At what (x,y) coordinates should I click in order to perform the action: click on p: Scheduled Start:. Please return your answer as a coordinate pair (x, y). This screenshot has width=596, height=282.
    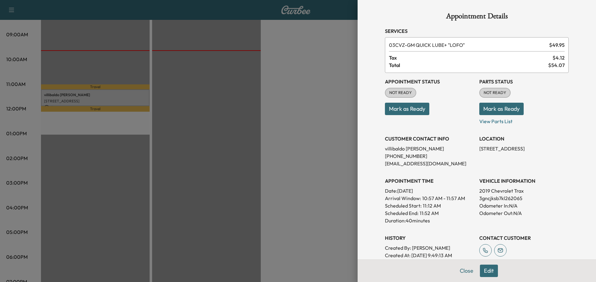
    Looking at the image, I should click on (403, 206).